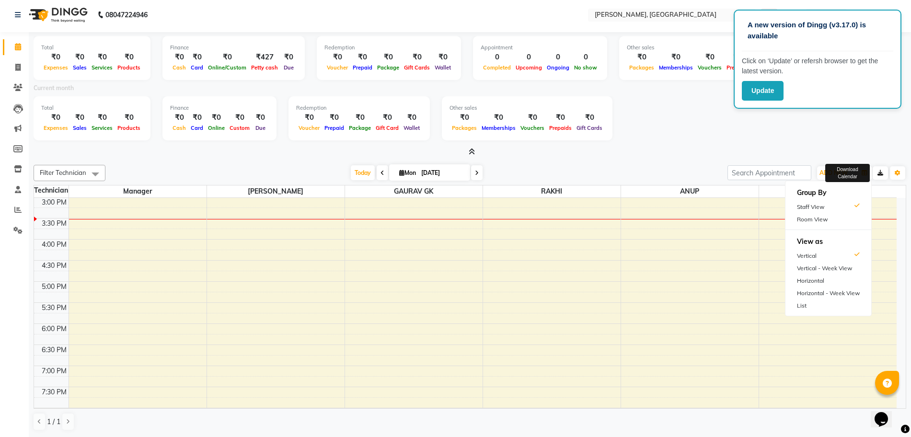 This screenshot has width=911, height=437. Describe the element at coordinates (216, 128) in the screenshot. I see `span: Online` at that location.